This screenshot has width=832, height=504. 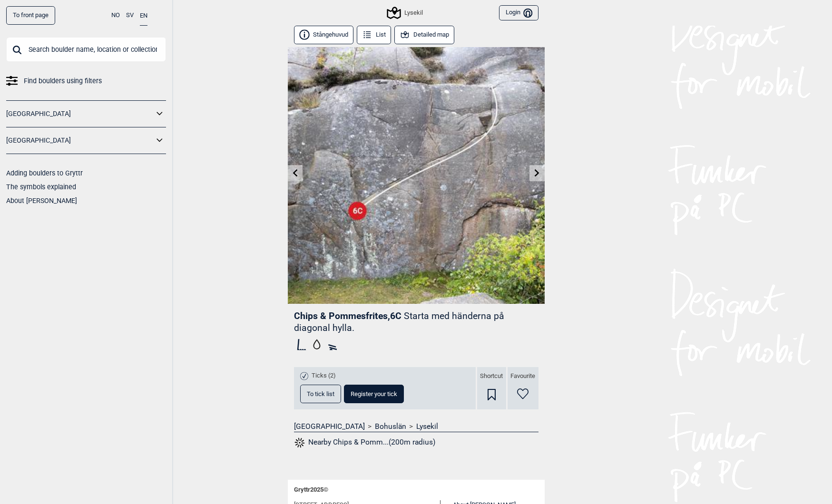 I want to click on a: Bohuslän, so click(x=391, y=426).